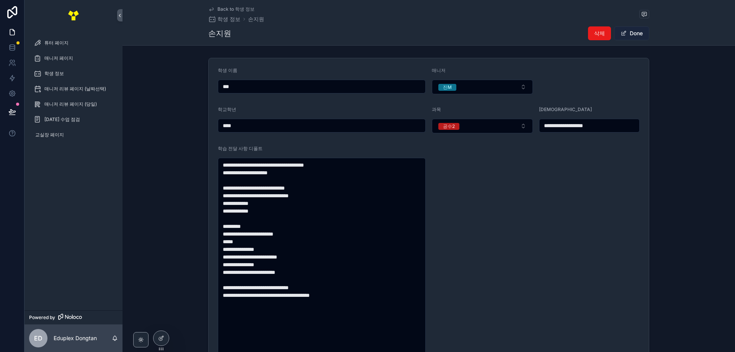 The height and width of the screenshot is (352, 735). Describe the element at coordinates (73, 135) in the screenshot. I see `a: 교실장 페이지` at that location.